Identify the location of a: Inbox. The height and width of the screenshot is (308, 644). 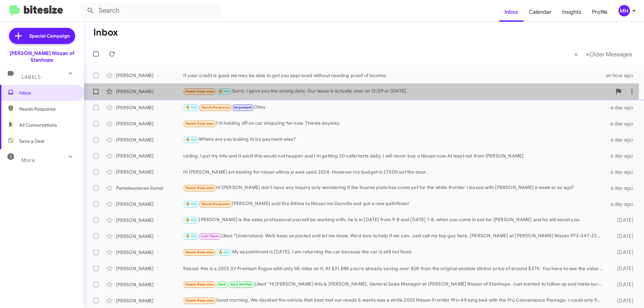
(512, 12).